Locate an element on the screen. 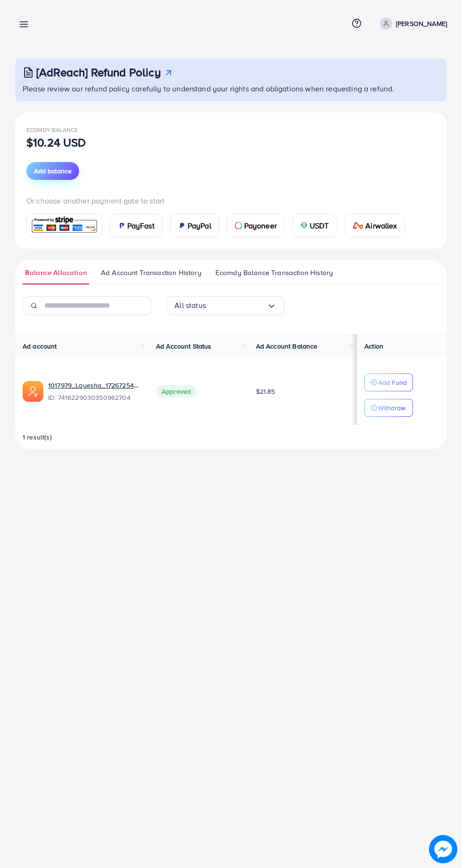 The width and height of the screenshot is (462, 868). a: cardAirwallex is located at coordinates (375, 226).